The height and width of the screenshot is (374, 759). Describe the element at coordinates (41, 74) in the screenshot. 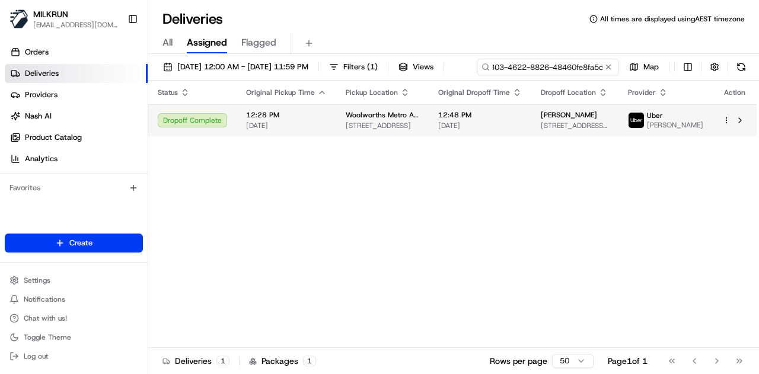

I see `span: Deliveries` at that location.